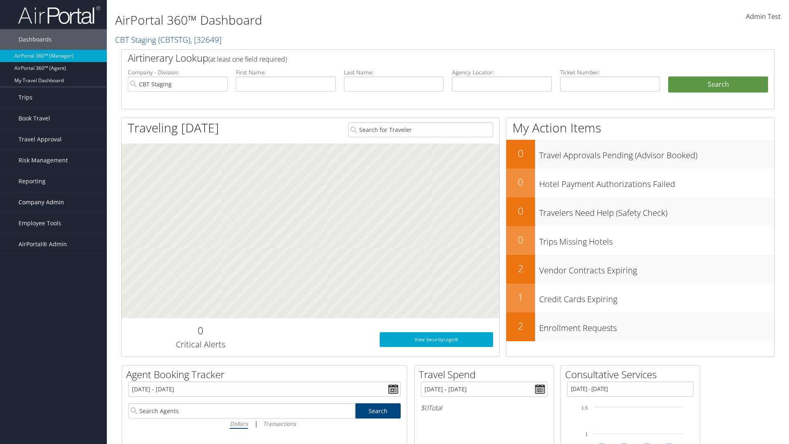  Describe the element at coordinates (178, 72) in the screenshot. I see `label: Company - Division:` at that location.